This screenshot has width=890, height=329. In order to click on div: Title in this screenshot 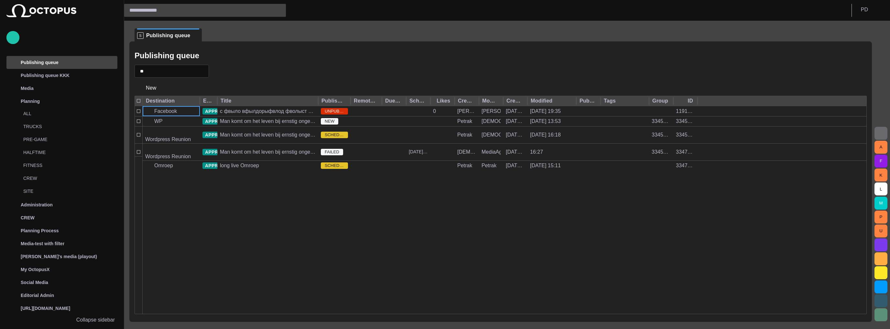, I will do `click(226, 101)`.